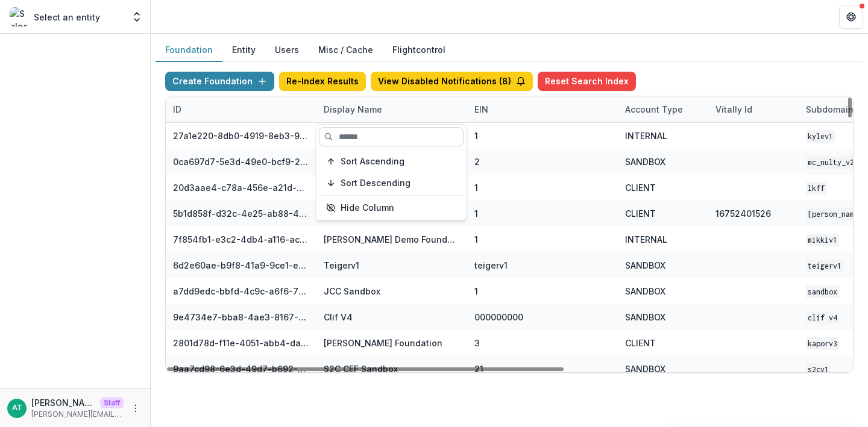 The height and width of the screenshot is (427, 868). What do you see at coordinates (338, 317) in the screenshot?
I see `div: Clif V4` at bounding box center [338, 317].